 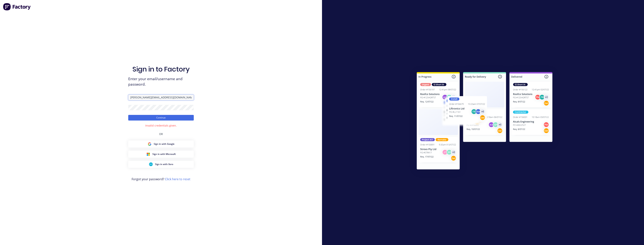 I want to click on button: Microsoft Sign inSign in with Microsoft, so click(x=161, y=154).